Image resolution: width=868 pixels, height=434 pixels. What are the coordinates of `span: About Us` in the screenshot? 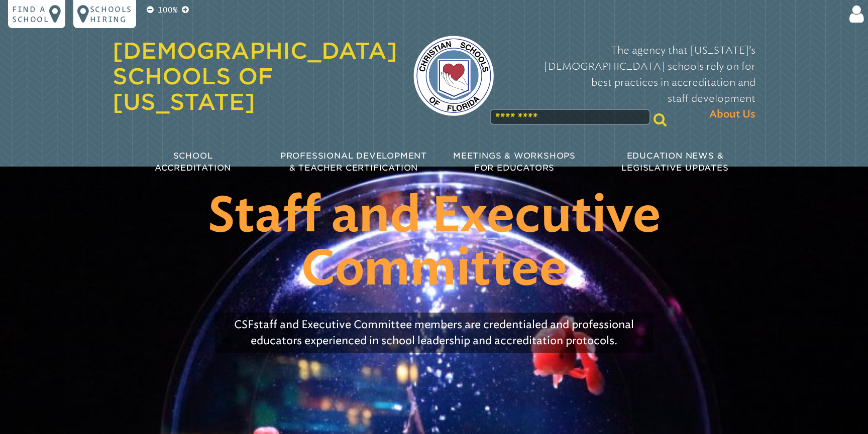 It's located at (733, 115).